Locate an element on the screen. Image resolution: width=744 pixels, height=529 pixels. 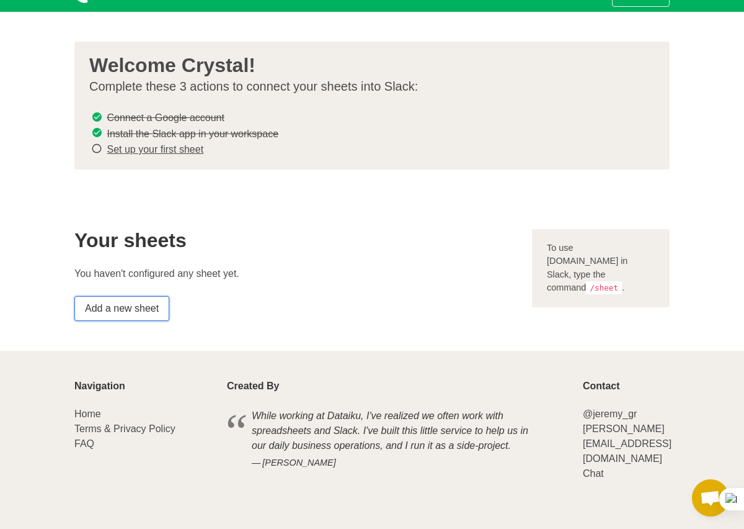
h3: Welcome Crystal! is located at coordinates (367, 65).